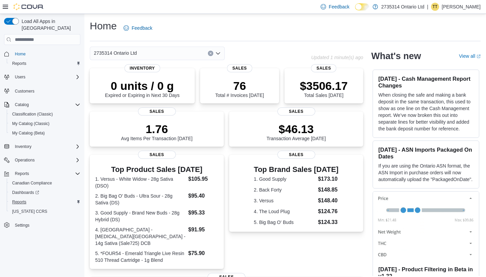 This screenshot has width=486, height=277. I want to click on dd: $148.85, so click(328, 190).